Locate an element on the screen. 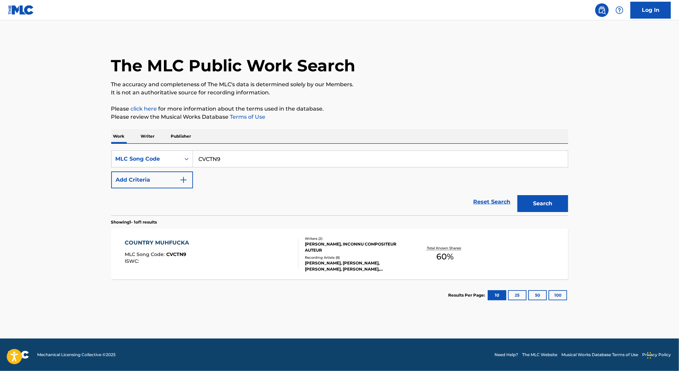  p: Publisher is located at coordinates (181, 136).